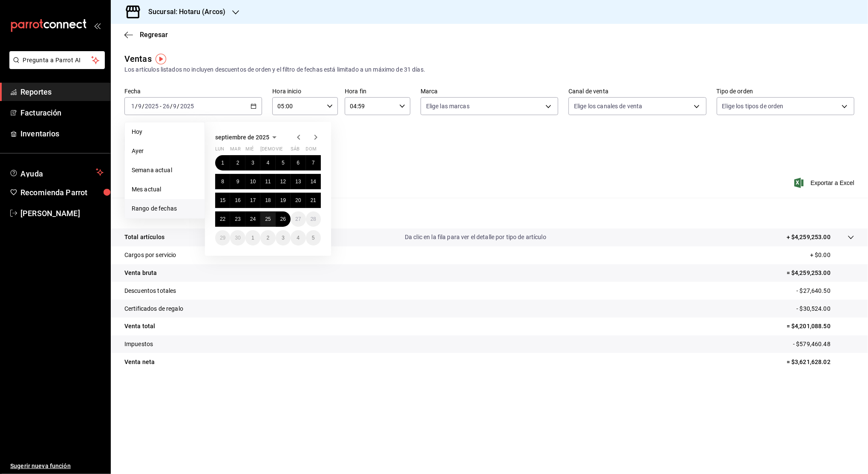 Image resolution: width=868 pixels, height=474 pixels. Describe the element at coordinates (56, 172) in the screenshot. I see `span: Ayuda` at that location.